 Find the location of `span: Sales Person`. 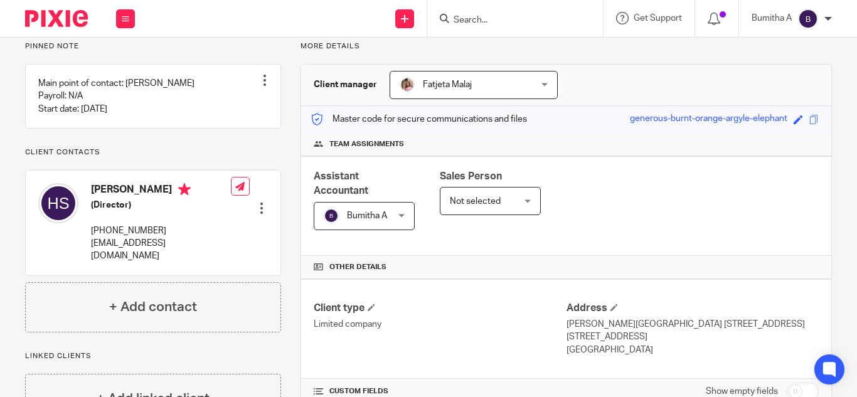

span: Sales Person is located at coordinates (471, 176).